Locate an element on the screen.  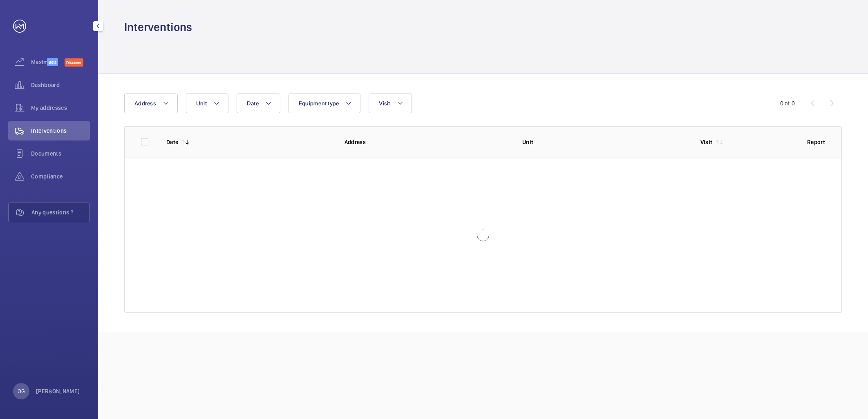
button: Address is located at coordinates (151, 103).